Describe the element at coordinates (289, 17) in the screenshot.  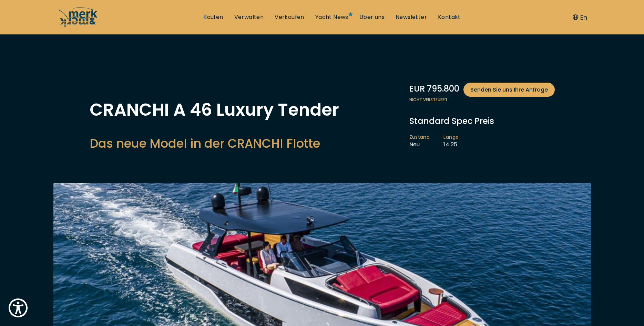
I see `a: Verkaufen` at that location.